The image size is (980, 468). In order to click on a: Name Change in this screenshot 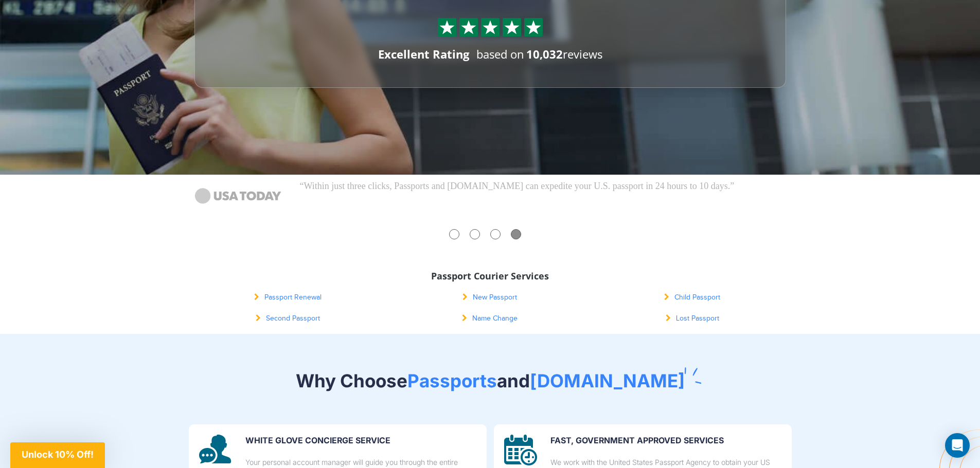, I will do `click(490, 319)`.